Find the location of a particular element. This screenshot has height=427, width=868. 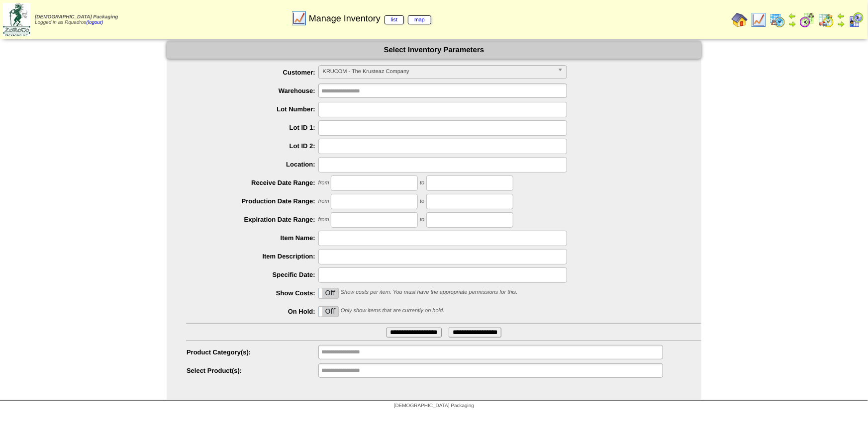

label: Expiration Date Range: is located at coordinates (252, 220).